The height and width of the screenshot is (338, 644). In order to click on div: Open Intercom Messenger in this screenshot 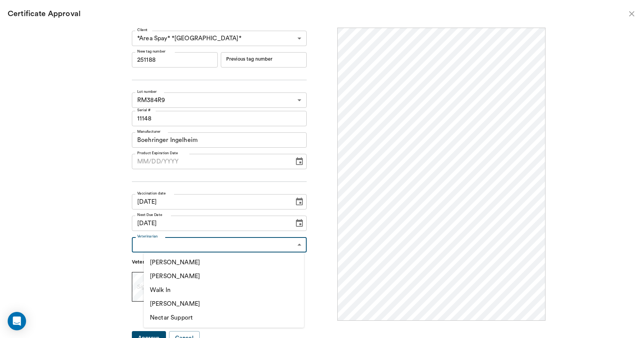, I will do `click(17, 321)`.